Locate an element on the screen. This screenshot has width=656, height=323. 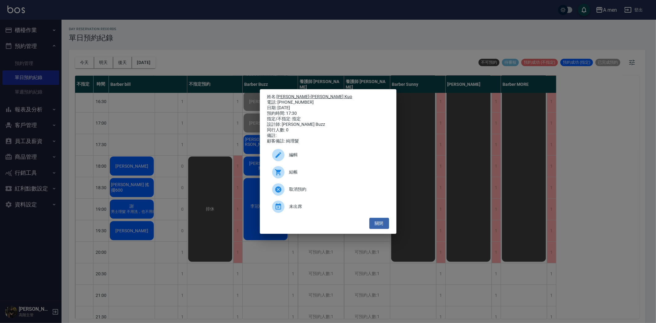
button: 關閉 is located at coordinates (379, 223).